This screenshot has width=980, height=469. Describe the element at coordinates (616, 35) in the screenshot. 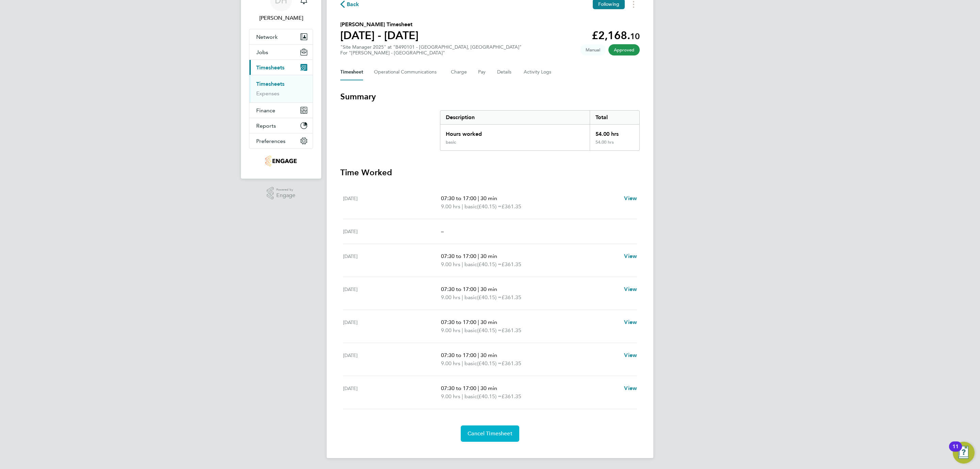

I see `app-decimal: £2,168.` at that location.